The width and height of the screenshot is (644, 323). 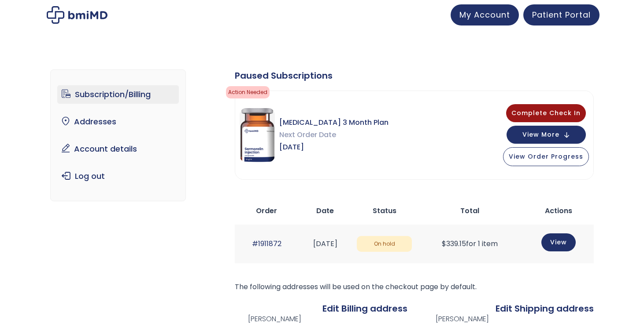 I want to click on a: Addresses, so click(x=118, y=122).